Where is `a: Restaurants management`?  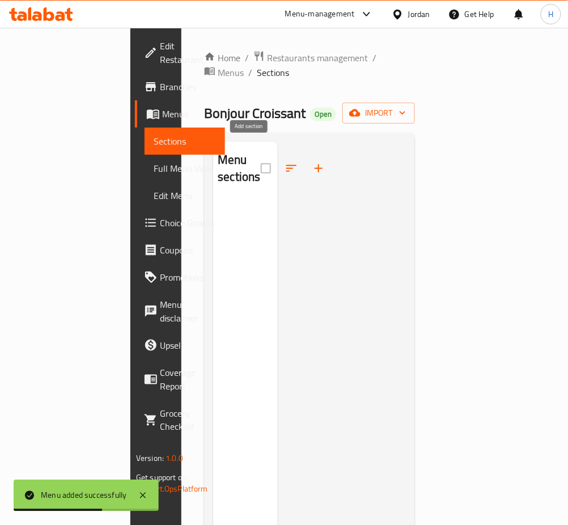
a: Restaurants management is located at coordinates (311, 58).